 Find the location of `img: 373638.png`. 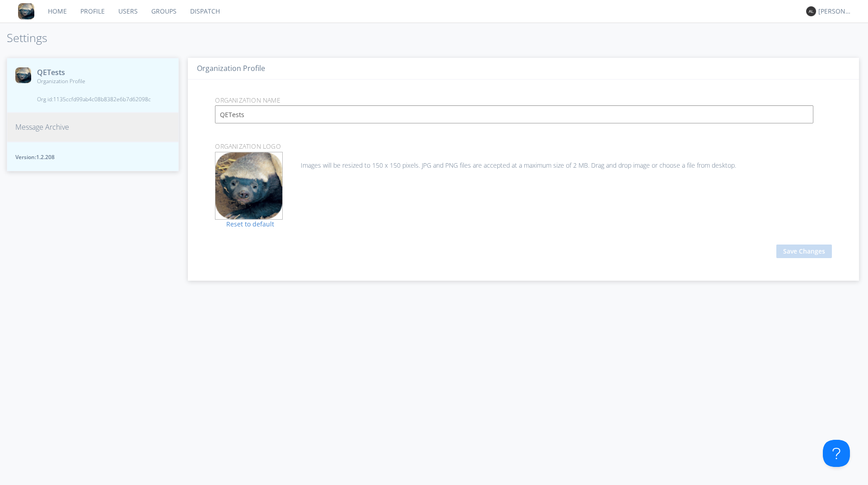

img: 373638.png is located at coordinates (811, 11).